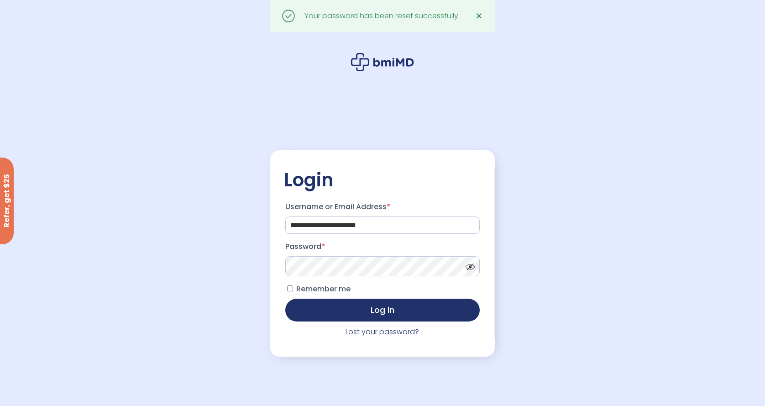 This screenshot has width=765, height=406. Describe the element at coordinates (382, 207) in the screenshot. I see `label: Username or Email Address` at that location.